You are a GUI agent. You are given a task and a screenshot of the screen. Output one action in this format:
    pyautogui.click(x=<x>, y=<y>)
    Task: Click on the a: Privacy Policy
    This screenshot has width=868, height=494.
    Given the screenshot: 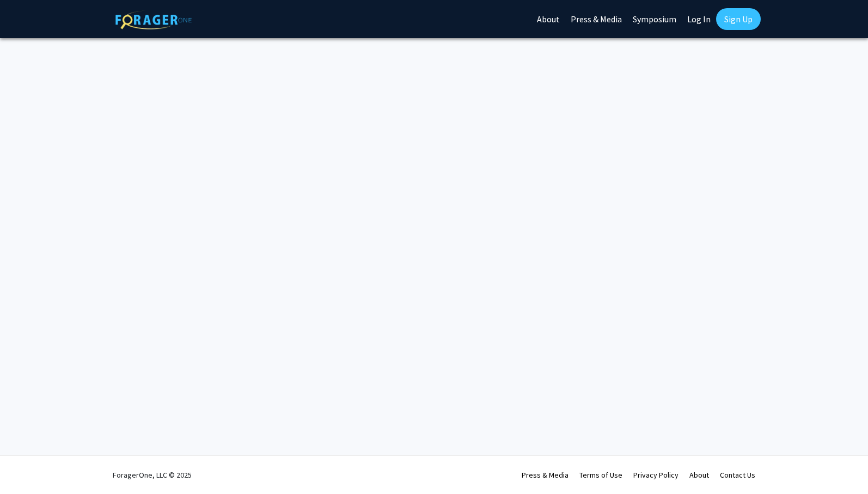 What is the action you would take?
    pyautogui.click(x=655, y=475)
    